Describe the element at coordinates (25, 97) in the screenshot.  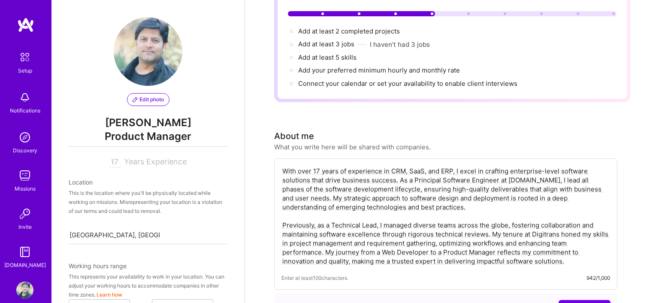
I see `img: bell` at that location.